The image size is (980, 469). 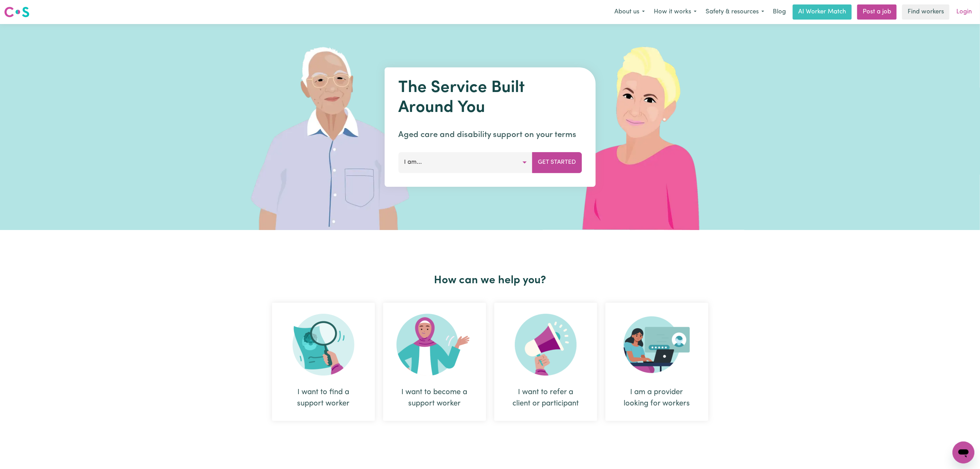 What do you see at coordinates (779, 12) in the screenshot?
I see `a: Blog` at bounding box center [779, 12].